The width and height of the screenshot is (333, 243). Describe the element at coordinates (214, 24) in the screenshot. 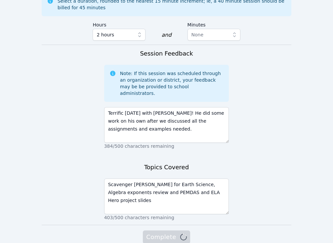

I see `label: Minutes` at that location.